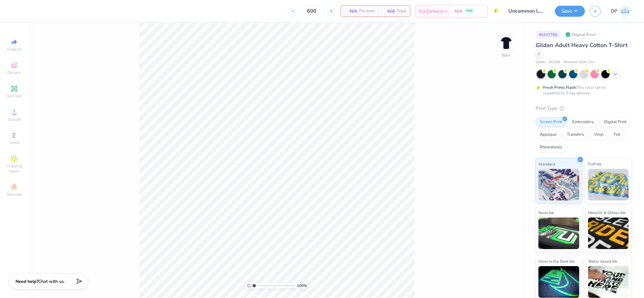 This screenshot has height=298, width=644. I want to click on img: Puff Ink, so click(608, 185).